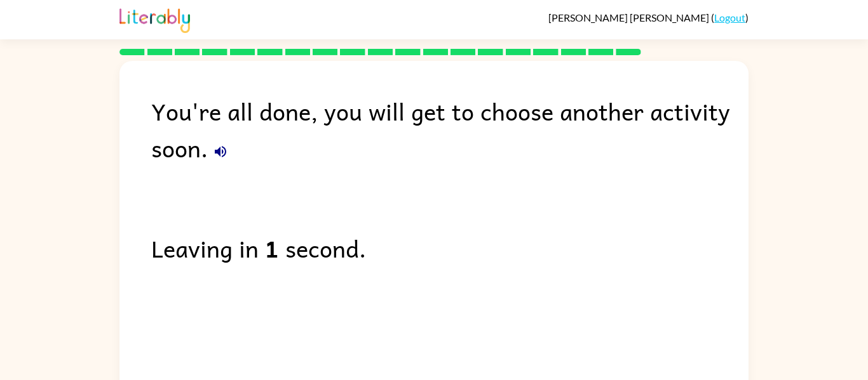  I want to click on div: You're all done, you will get to choose another activity soon., so click(450, 129).